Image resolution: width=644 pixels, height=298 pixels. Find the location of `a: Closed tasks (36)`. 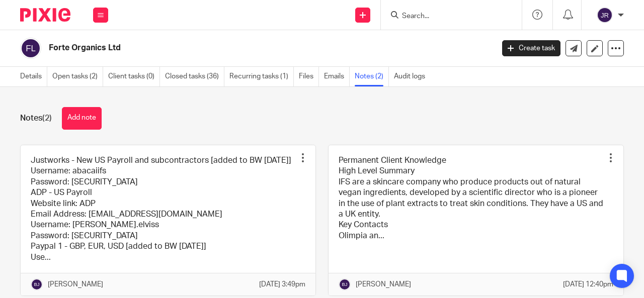

a: Closed tasks (36) is located at coordinates (195, 76).